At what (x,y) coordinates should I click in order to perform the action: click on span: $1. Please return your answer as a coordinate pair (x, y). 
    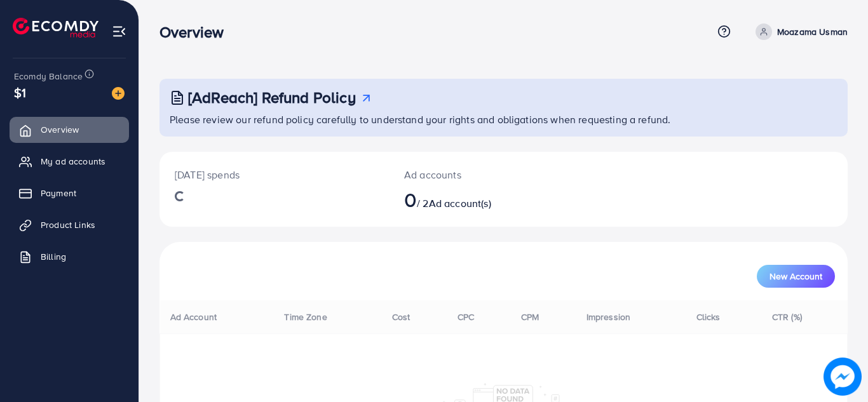
    Looking at the image, I should click on (20, 92).